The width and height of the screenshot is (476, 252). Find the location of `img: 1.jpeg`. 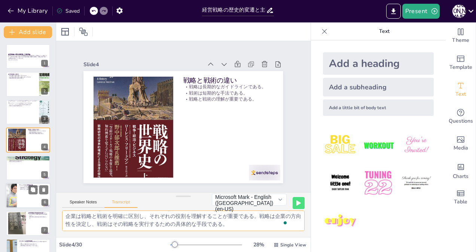

img: 1.jpeg is located at coordinates (340, 145).